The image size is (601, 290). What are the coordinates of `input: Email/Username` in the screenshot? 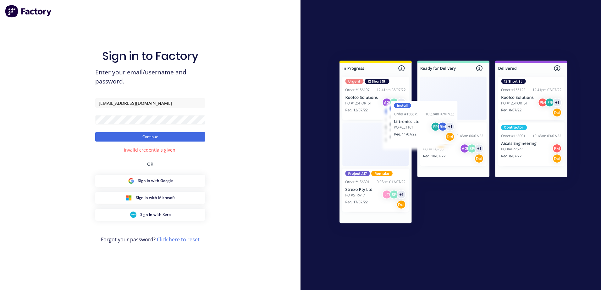 It's located at (150, 103).